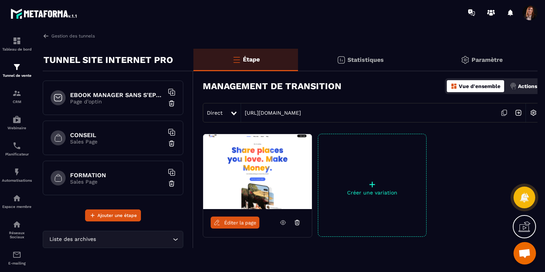 Image resolution: width=545 pixels, height=272 pixels. What do you see at coordinates (46, 36) in the screenshot?
I see `img: arrow` at bounding box center [46, 36].